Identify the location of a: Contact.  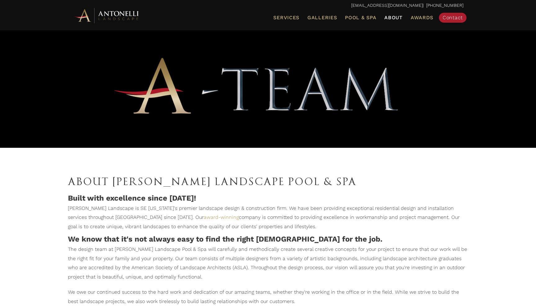
(453, 18).